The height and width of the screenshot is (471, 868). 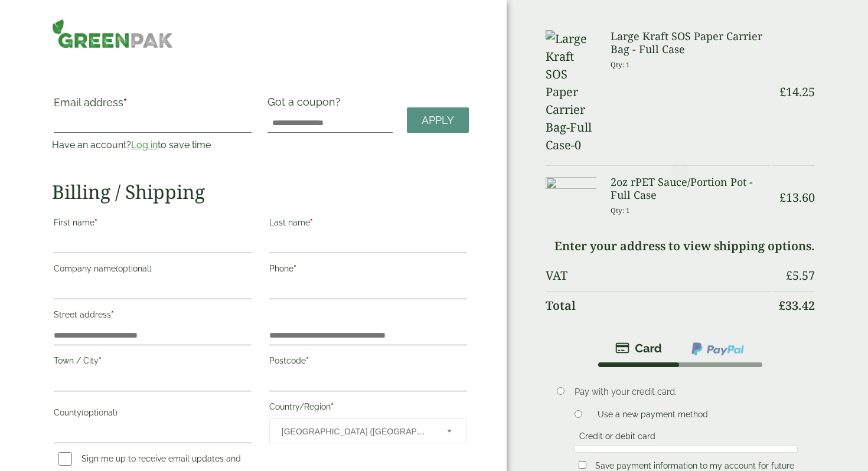 What do you see at coordinates (438, 120) in the screenshot?
I see `a: Apply` at bounding box center [438, 120].